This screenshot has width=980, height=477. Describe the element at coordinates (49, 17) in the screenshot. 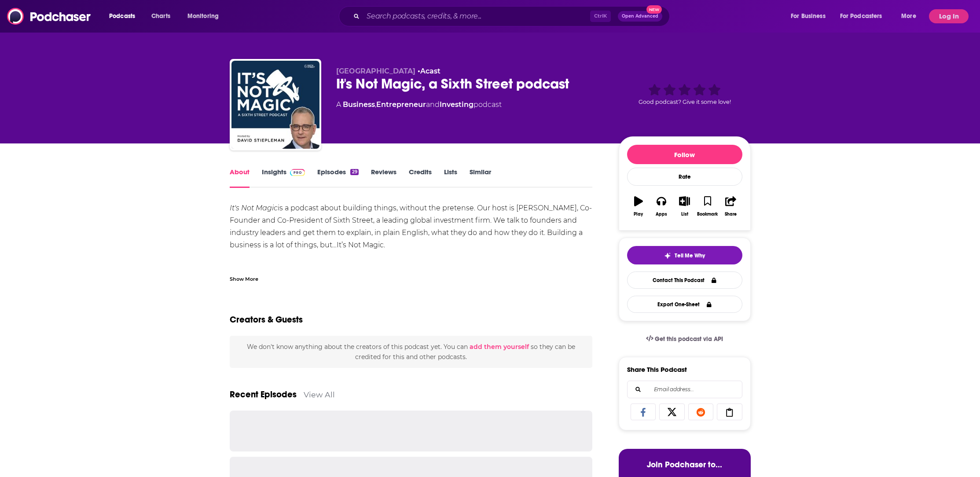

I see `a: Podchaser - Follow, Share and Rate Podcasts` at that location.